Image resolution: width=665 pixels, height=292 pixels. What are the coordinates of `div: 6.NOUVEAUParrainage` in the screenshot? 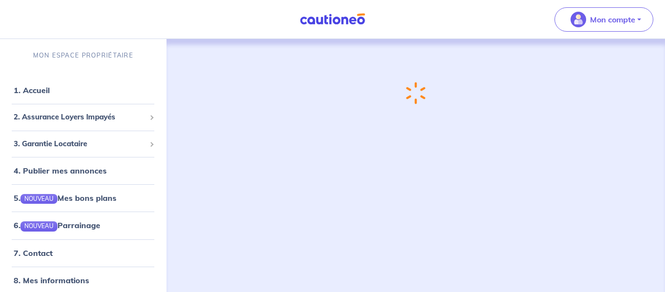 It's located at (83, 225).